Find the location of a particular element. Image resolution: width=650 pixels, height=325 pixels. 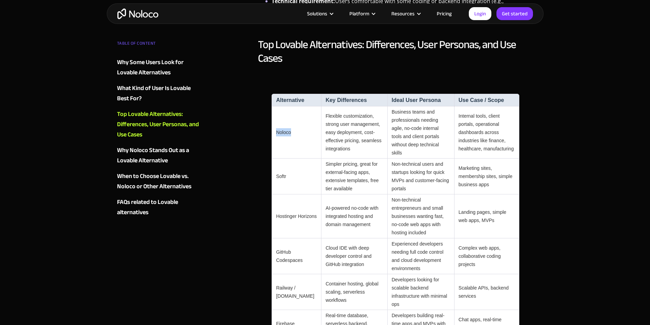

td: Landing pages, simple web apps, MVPs is located at coordinates (486, 216).